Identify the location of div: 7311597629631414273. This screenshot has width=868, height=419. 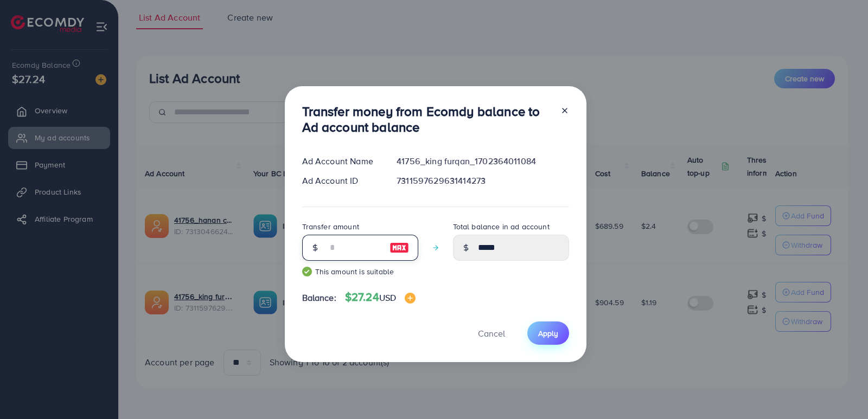
(483, 180).